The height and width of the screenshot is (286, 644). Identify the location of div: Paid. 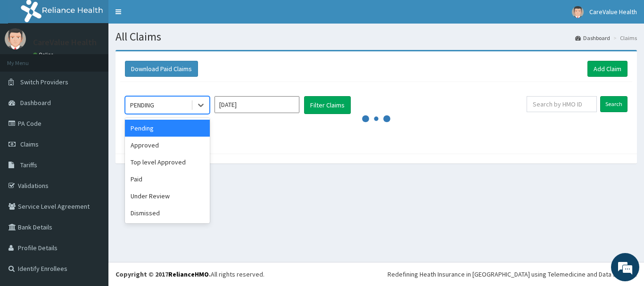
(168, 179).